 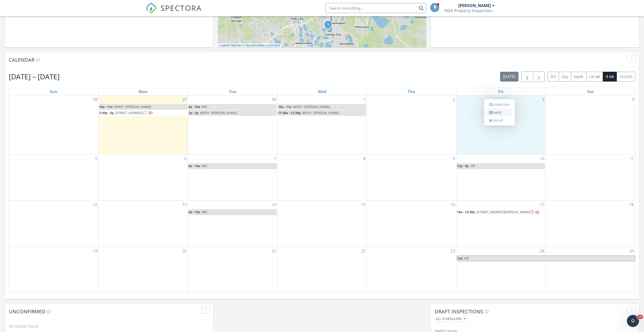 I want to click on span: Off, so click(x=467, y=258).